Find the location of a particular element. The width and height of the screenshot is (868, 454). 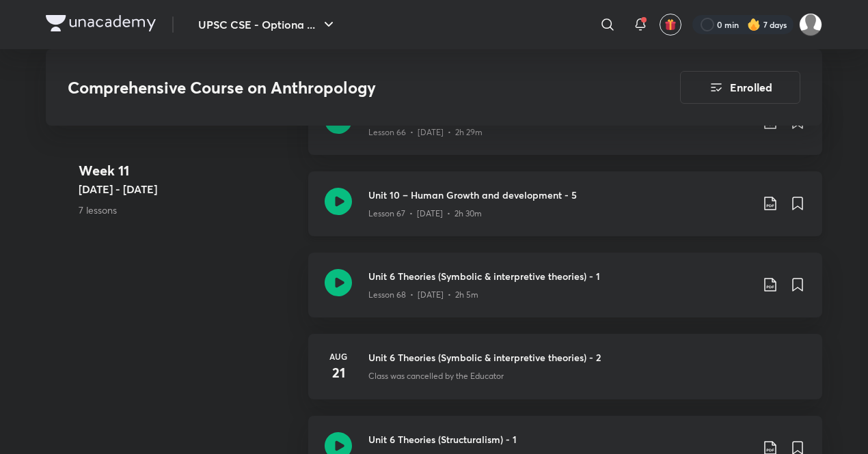

h3: Unit 6 Theories (Symbolic & interpretive theories) - 2 is located at coordinates (588, 357).